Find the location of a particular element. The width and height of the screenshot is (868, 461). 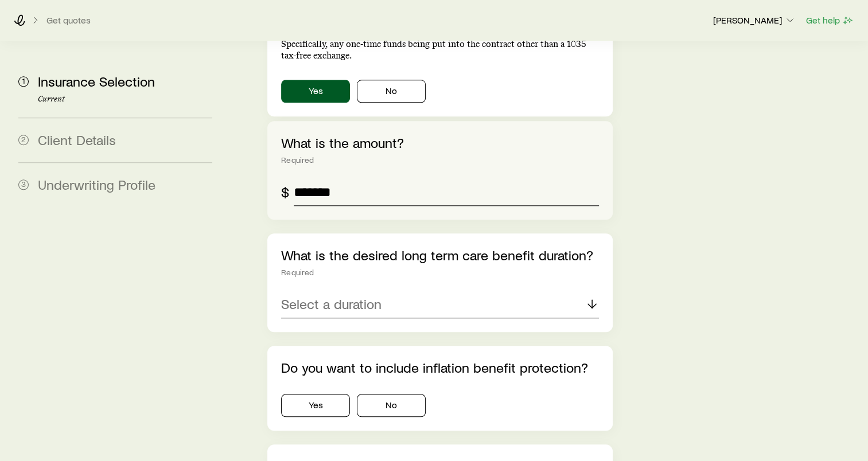

p: Specifically, any one-time funds being put into the contract other than a 1035 tax-free exchange. is located at coordinates (440, 50).